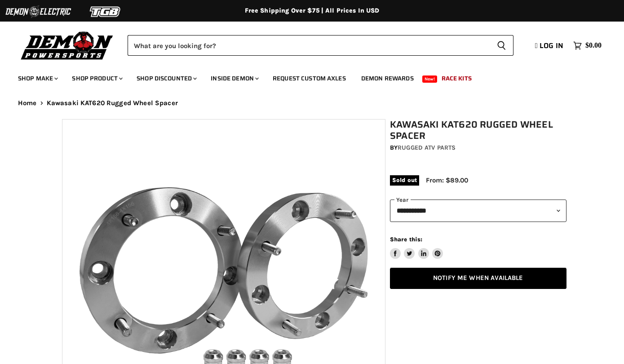  I want to click on div: by, so click(478, 148).